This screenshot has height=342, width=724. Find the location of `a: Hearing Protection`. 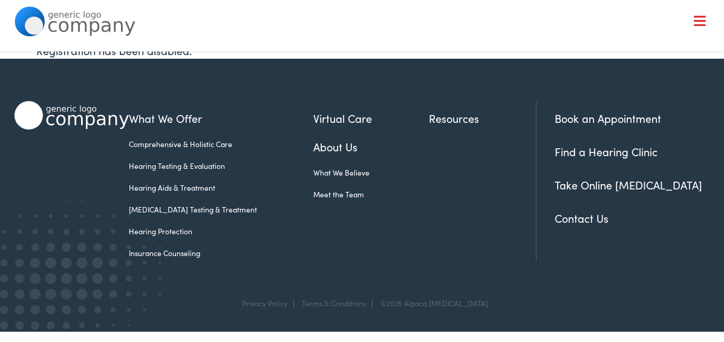

a: Hearing Protection is located at coordinates (222, 231).